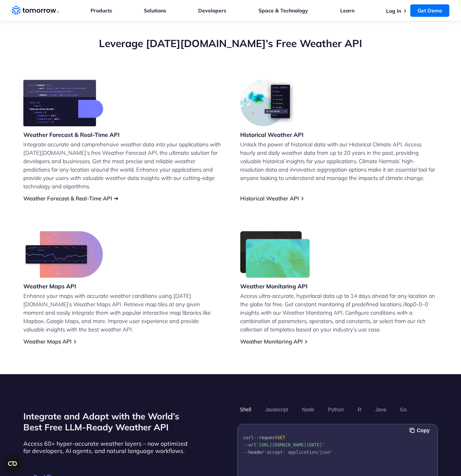 Image resolution: width=461 pixels, height=476 pixels. I want to click on p: Access ultra-accurate, hyperlocal data up to 14 days ahead for any location on the globe for free..., so click(339, 312).